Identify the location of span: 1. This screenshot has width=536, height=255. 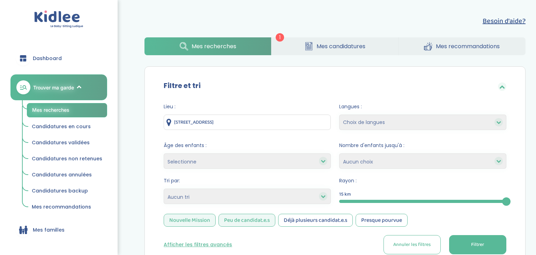
(280, 37).